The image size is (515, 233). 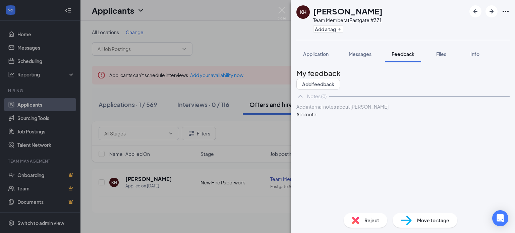 I want to click on button: PlusAdd a tag, so click(x=328, y=29).